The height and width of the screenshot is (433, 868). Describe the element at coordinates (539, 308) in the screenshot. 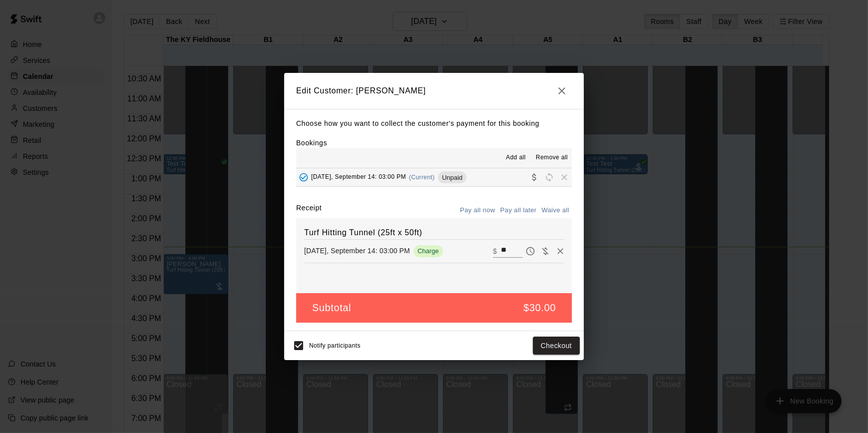

I see `h5: $30.00` at that location.